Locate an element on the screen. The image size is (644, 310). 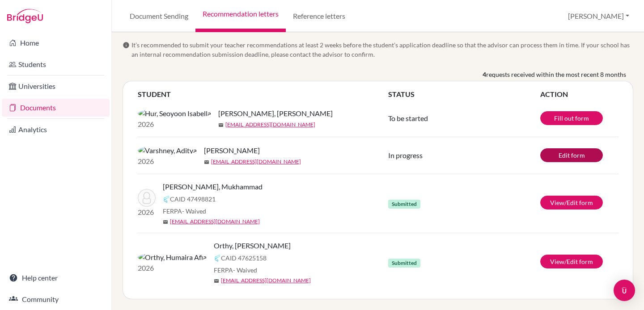
th: STATUS is located at coordinates (464, 94).